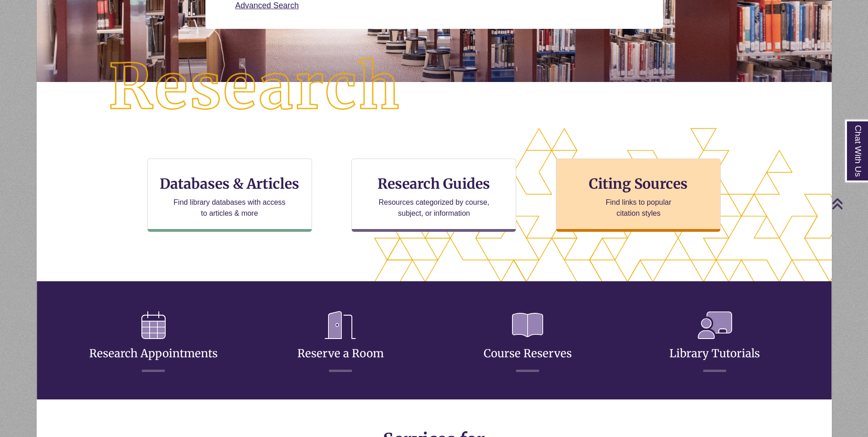  What do you see at coordinates (638, 208) in the screenshot?
I see `p: Find links to popular citation styles` at bounding box center [638, 208].